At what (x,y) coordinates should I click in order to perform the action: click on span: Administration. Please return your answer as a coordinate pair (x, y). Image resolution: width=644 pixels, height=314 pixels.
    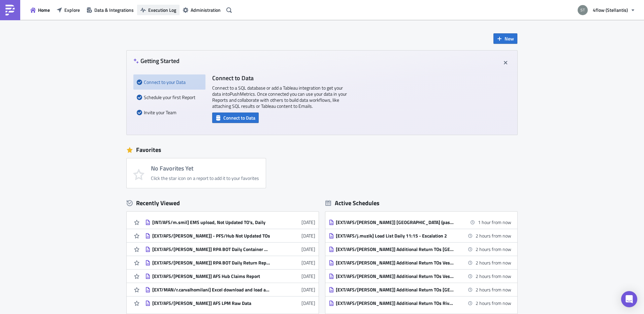
    Looking at the image, I should click on (206, 10).